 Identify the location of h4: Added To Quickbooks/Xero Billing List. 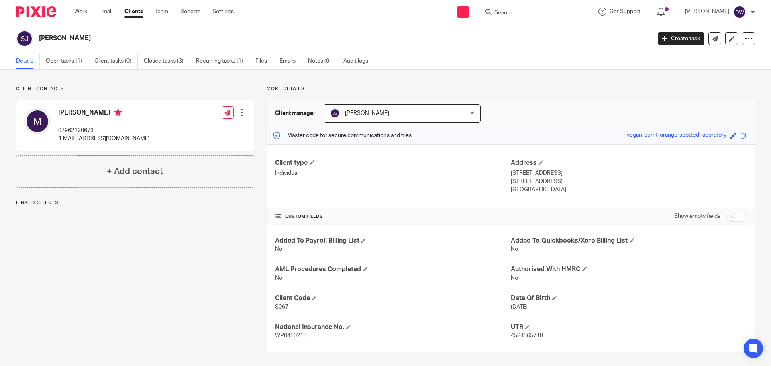
(628, 241).